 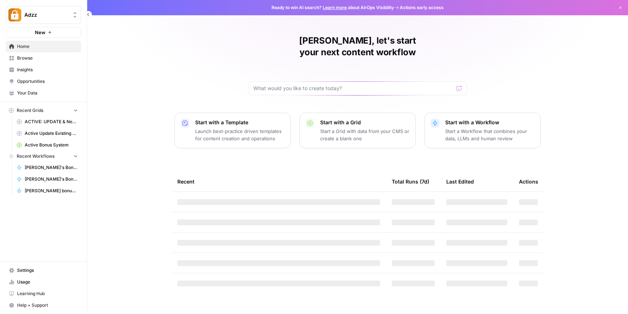 What do you see at coordinates (36, 156) in the screenshot?
I see `span: Recent Workflows` at bounding box center [36, 156].